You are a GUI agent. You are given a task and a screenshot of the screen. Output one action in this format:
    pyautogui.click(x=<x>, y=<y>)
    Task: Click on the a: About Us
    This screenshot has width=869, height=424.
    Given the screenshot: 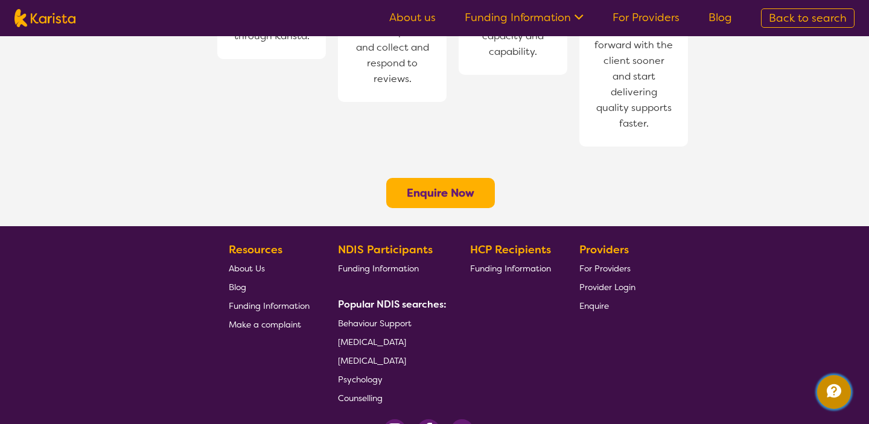 What is the action you would take?
    pyautogui.click(x=269, y=268)
    